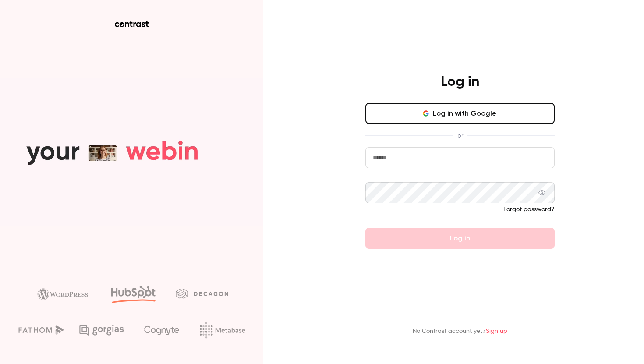 The width and height of the screenshot is (644, 364). What do you see at coordinates (202, 294) in the screenshot?
I see `img: decagon` at bounding box center [202, 294].